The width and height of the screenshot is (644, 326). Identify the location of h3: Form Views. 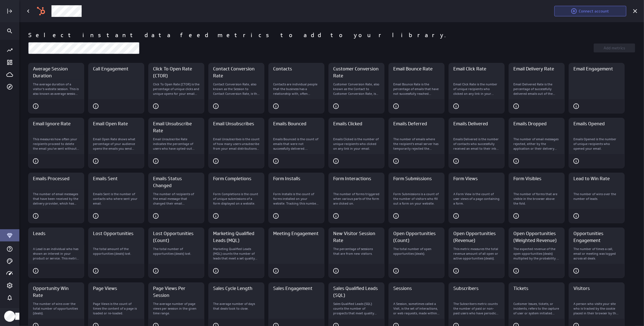
(477, 178).